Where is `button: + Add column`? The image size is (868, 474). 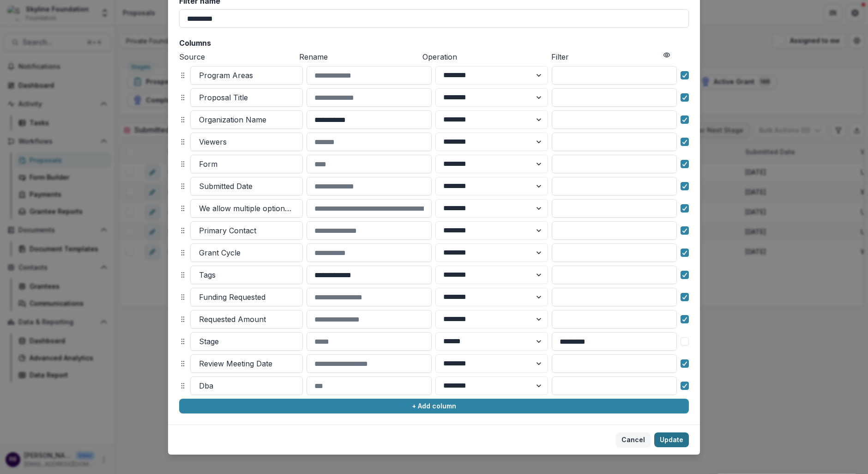 button: + Add column is located at coordinates (434, 406).